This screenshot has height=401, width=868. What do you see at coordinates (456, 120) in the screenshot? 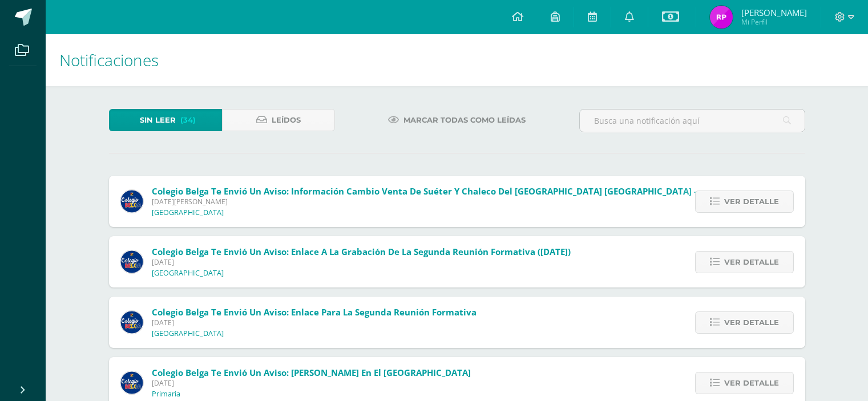
I see `a: Marcar todas como leídas` at bounding box center [456, 120].